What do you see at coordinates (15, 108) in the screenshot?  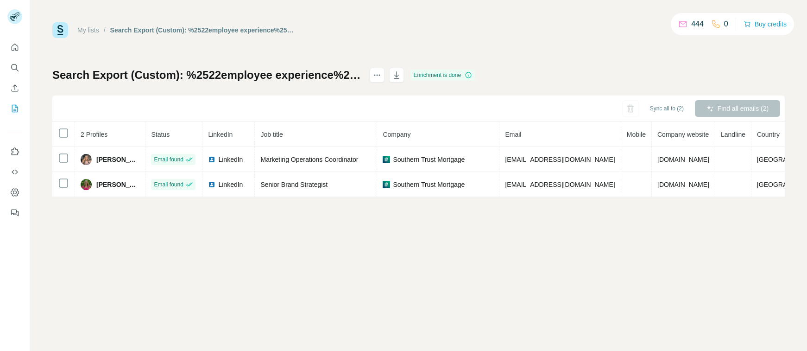 I see `button: My lists` at bounding box center [15, 108].